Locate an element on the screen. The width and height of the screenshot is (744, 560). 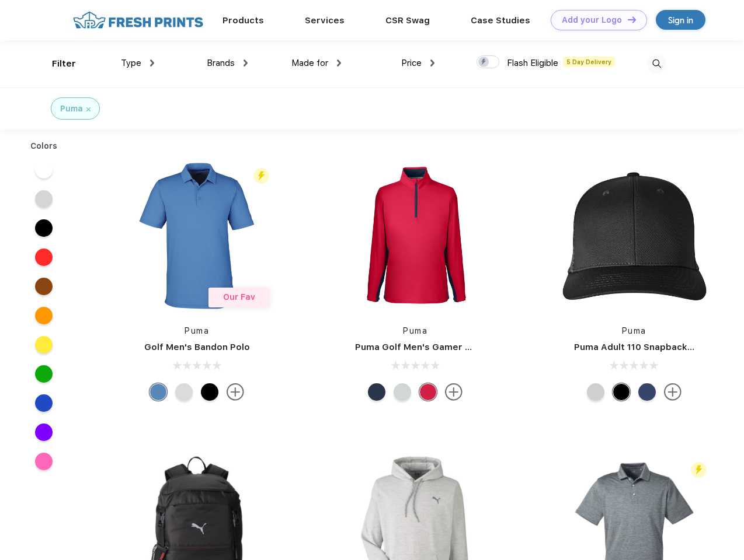
div: Sign in is located at coordinates (681, 20).